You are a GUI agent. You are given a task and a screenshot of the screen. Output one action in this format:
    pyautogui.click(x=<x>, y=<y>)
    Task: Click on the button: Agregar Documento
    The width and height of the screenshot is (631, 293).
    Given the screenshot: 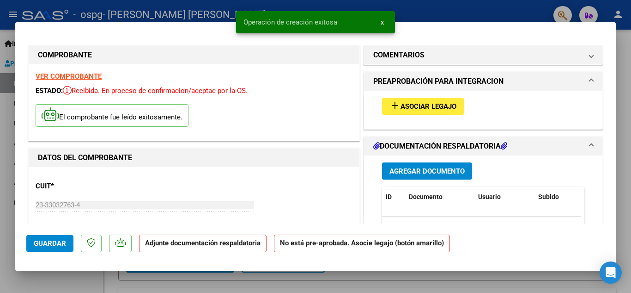 What is the action you would take?
    pyautogui.click(x=427, y=171)
    